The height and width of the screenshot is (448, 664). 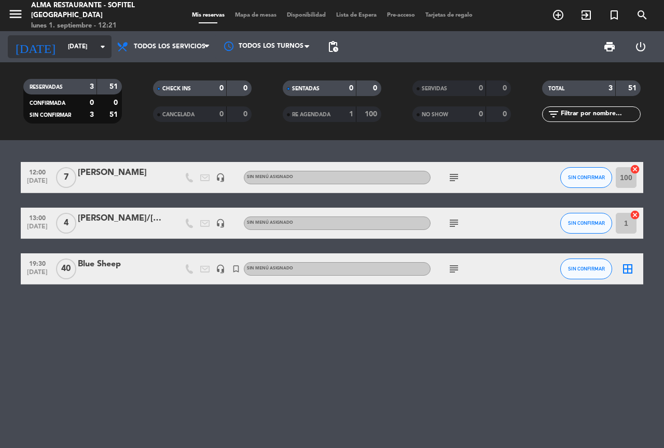 I want to click on span: 12:00, so click(x=37, y=171).